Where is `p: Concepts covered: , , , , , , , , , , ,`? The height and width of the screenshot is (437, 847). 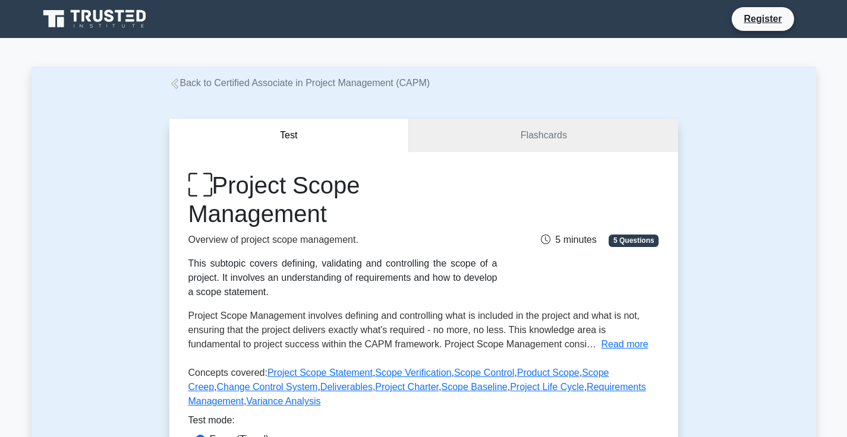
p: Concepts covered: , , , , , , , , , , , is located at coordinates (424, 390).